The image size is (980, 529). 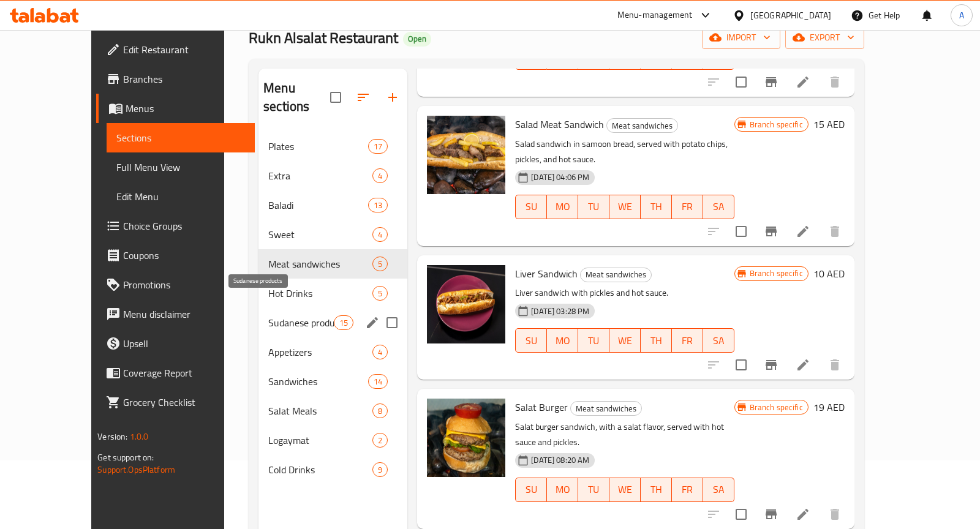 I want to click on span: Coupons, so click(x=184, y=255).